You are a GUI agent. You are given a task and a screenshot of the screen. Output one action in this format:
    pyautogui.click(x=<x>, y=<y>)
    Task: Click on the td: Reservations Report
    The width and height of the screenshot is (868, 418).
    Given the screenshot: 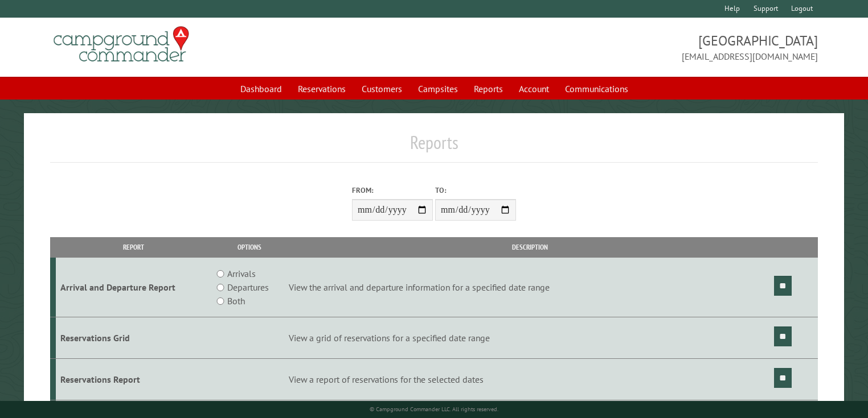 What is the action you would take?
    pyautogui.click(x=134, y=379)
    